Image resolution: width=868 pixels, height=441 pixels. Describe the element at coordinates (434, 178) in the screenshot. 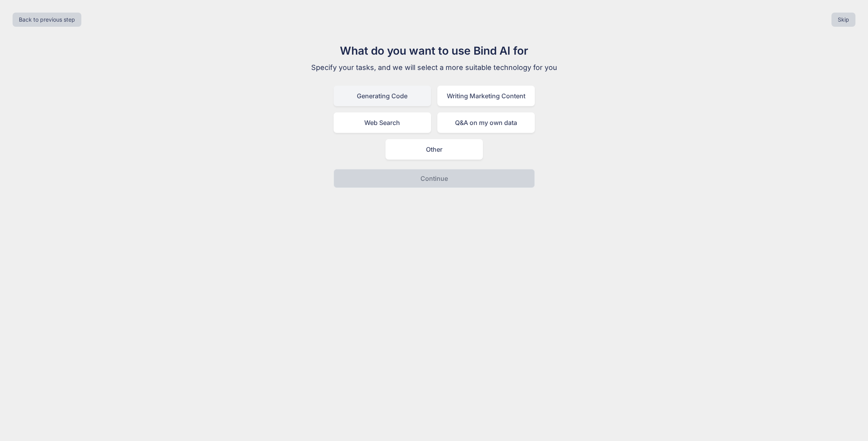

I see `p: Continue` at that location.